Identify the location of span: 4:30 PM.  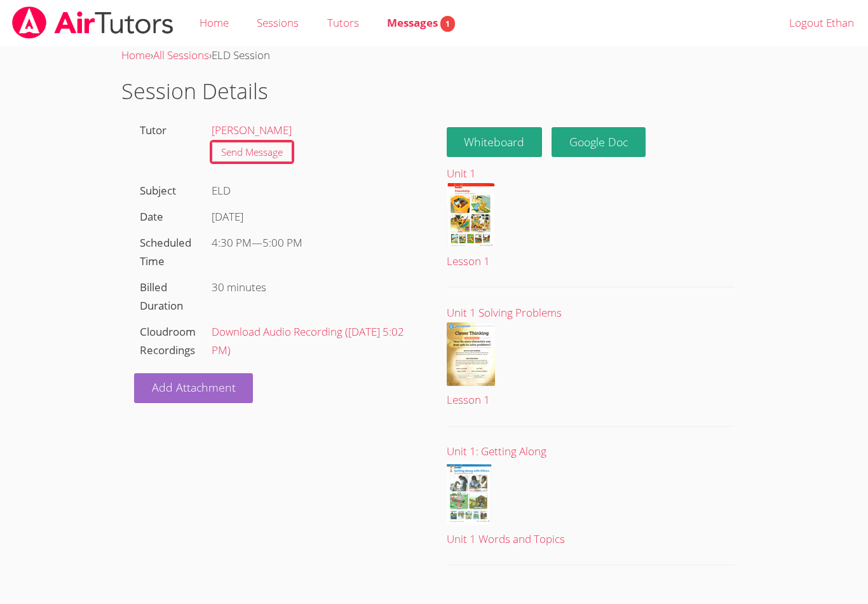
(231, 242).